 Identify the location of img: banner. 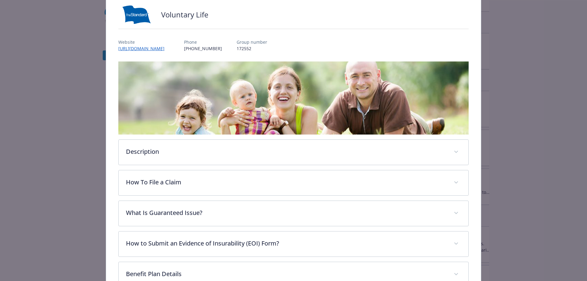
(293, 98).